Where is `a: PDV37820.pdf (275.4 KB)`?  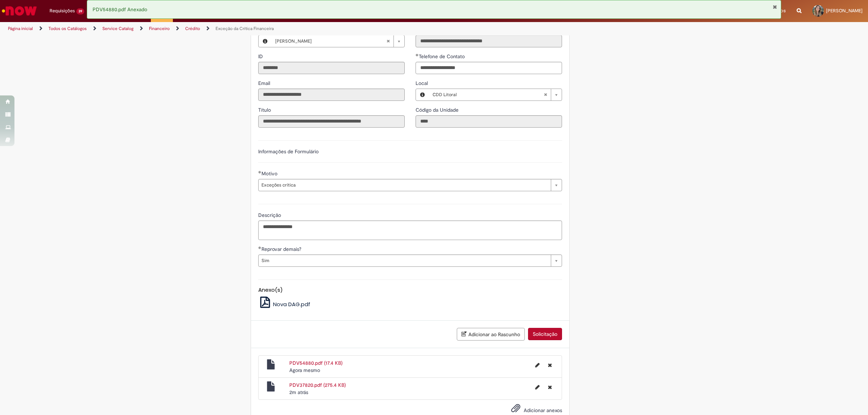
a: PDV37820.pdf (275.4 KB) is located at coordinates (317, 385).